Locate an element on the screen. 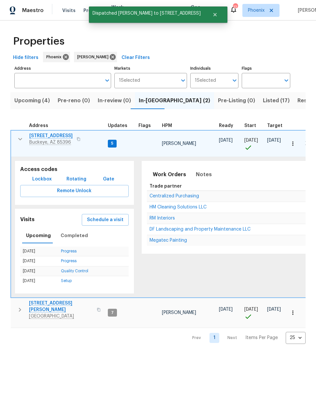  span: Projects is located at coordinates (93, 10).